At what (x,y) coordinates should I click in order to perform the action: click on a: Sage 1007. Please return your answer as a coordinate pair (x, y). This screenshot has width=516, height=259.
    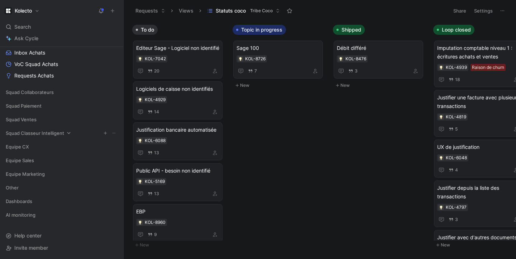
    Looking at the image, I should click on (278, 60).